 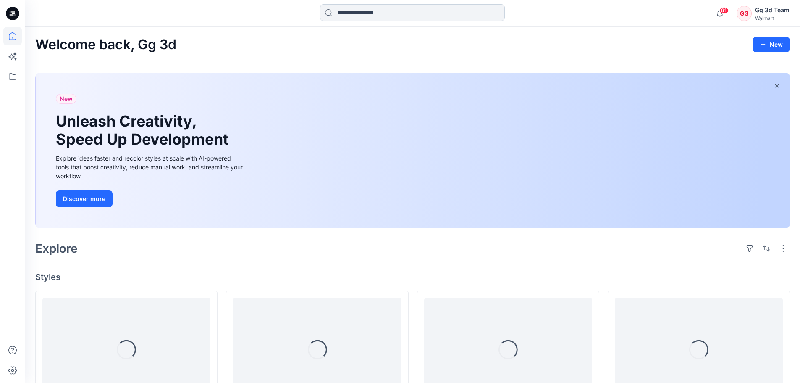 I want to click on div: Explore ideas faster and recolor styles at scale with AI-powered tools that boost creativity, red..., so click(x=150, y=167).